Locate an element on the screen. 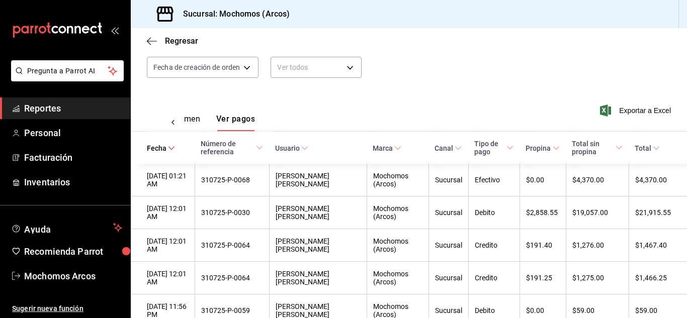  span: Fecha is located at coordinates (161, 148).